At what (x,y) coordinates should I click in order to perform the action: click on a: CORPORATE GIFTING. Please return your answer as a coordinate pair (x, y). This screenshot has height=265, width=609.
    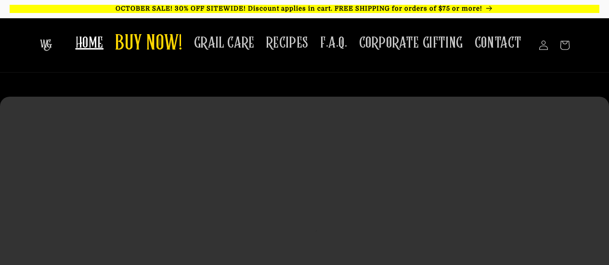
    Looking at the image, I should click on (411, 43).